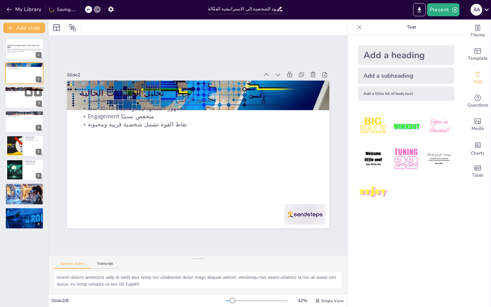 This screenshot has height=307, width=491. What do you see at coordinates (478, 31) in the screenshot?
I see `div: Change the overall theme` at bounding box center [478, 31].